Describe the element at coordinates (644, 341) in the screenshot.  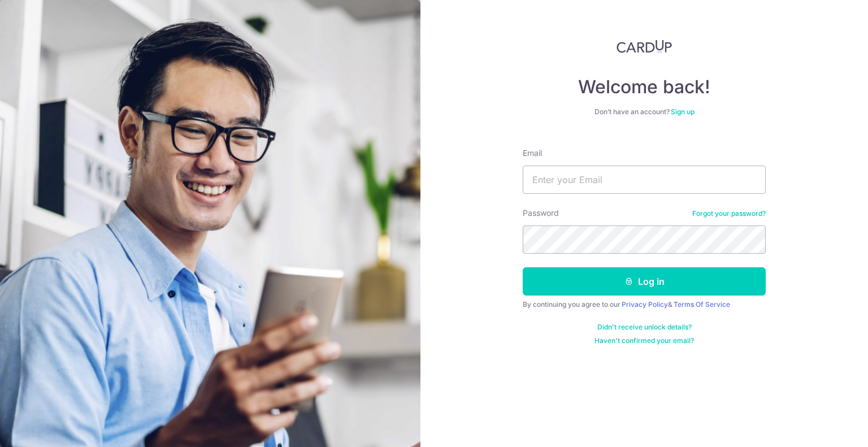
I see `a: Haven't confirmed your email?` at that location.